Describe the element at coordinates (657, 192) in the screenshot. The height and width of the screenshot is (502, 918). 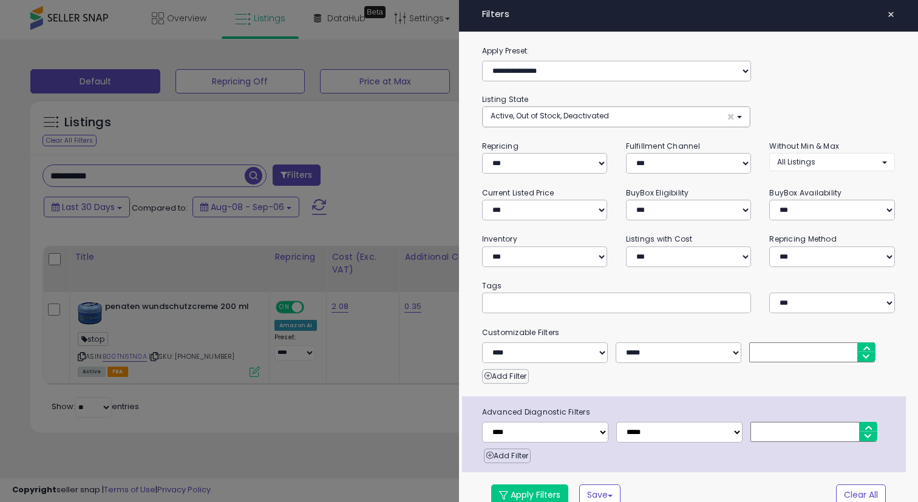
I see `small: BuyBox Eligibility` at that location.